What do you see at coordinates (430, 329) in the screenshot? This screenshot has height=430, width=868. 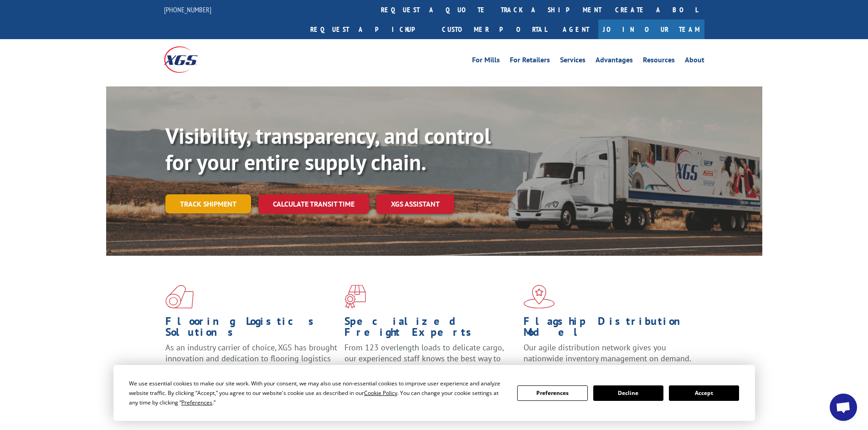 I see `h1: Specialized Freight Experts` at bounding box center [430, 329].